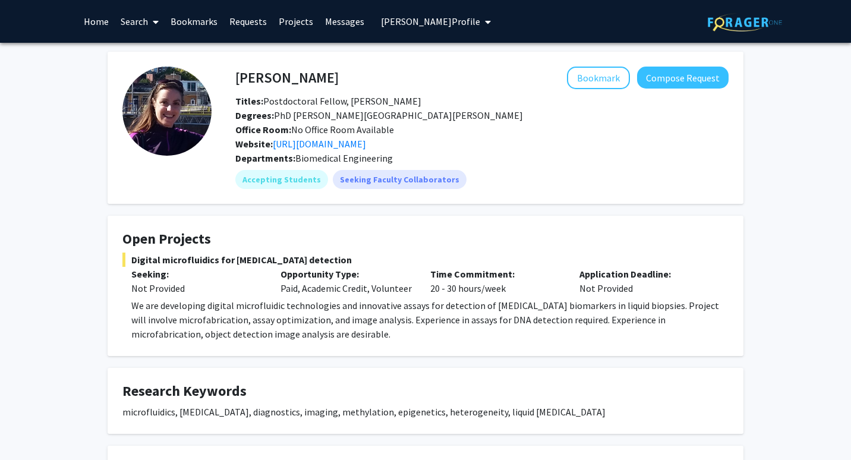 This screenshot has height=460, width=851. What do you see at coordinates (263, 130) in the screenshot?
I see `b: Office Room:` at bounding box center [263, 130].